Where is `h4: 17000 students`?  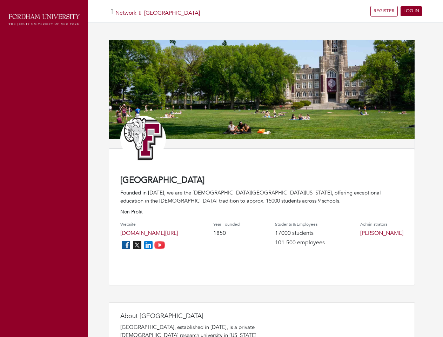 h4: 17000 students is located at coordinates (300, 233).